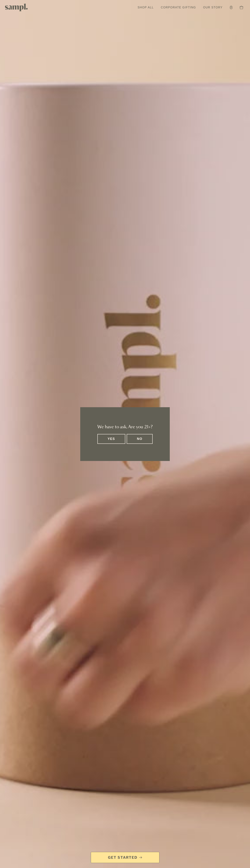 The height and width of the screenshot is (868, 250). Describe the element at coordinates (178, 8) in the screenshot. I see `a: Corporate Gifting` at that location.